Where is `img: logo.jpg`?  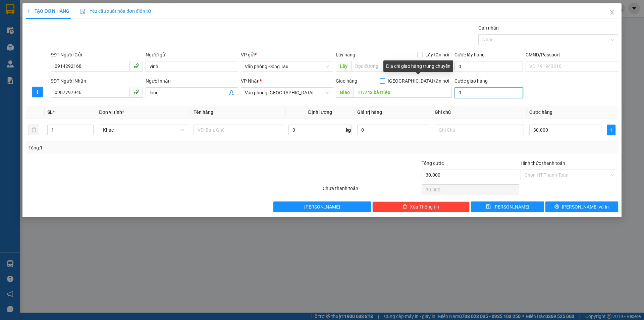
img: logo.jpg is located at coordinates (25, 25).